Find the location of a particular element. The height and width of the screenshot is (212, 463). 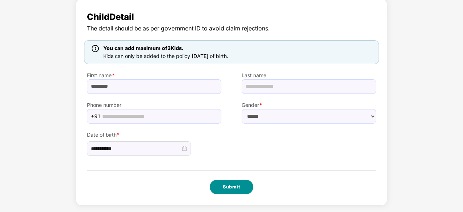

span: The detail should be as per government ID to avoid claim rejections. is located at coordinates (232, 28).